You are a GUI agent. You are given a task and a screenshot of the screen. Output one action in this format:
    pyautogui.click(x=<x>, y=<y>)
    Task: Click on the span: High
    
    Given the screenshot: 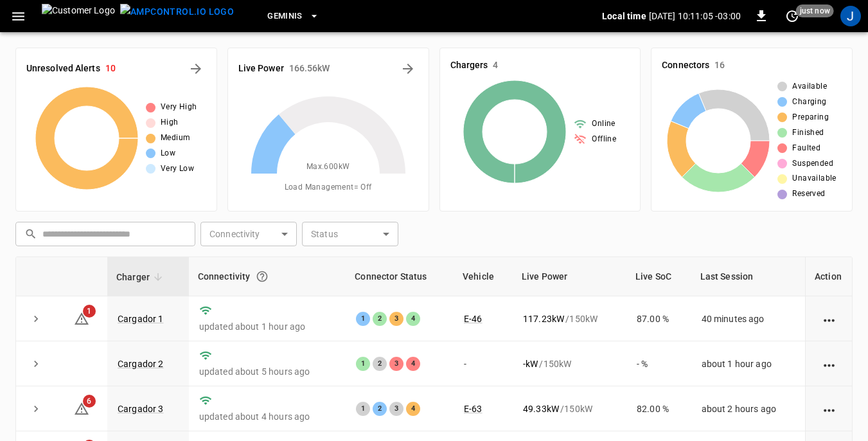 What is the action you would take?
    pyautogui.click(x=169, y=123)
    